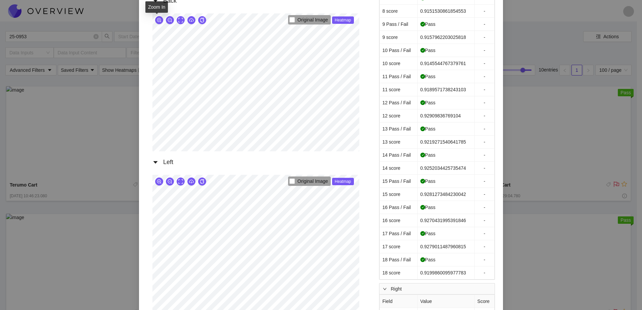  I want to click on td: 16 score, so click(399, 221).